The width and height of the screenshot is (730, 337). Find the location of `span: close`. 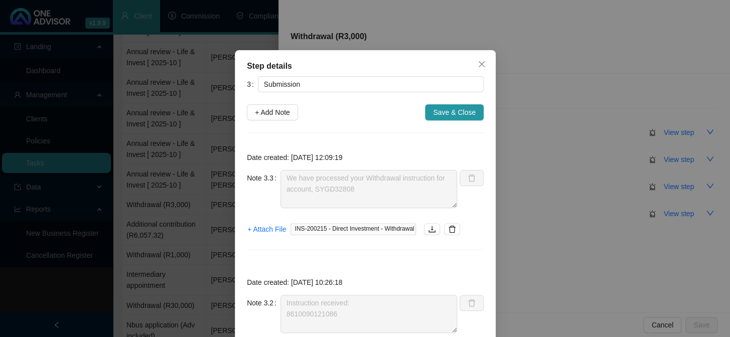

span: close is located at coordinates (482, 64).